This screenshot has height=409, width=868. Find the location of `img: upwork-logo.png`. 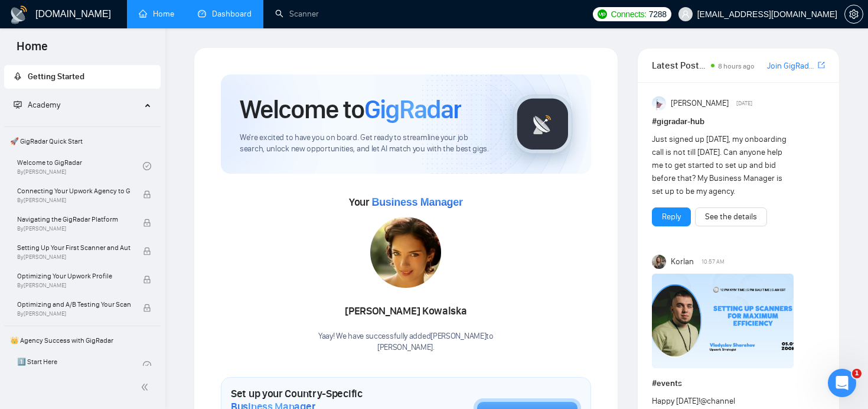

img: upwork-logo.png is located at coordinates (603, 15).